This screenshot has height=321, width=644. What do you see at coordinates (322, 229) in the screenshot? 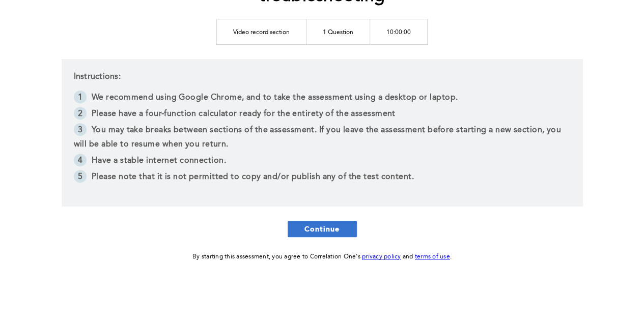
I see `button: Continue` at bounding box center [322, 229].